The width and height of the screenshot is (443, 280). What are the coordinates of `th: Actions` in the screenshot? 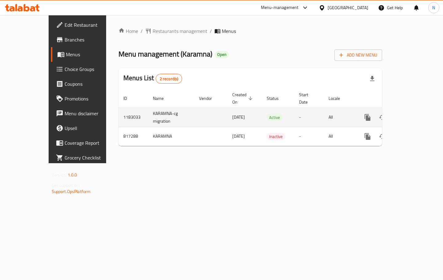 It's located at (390, 99).